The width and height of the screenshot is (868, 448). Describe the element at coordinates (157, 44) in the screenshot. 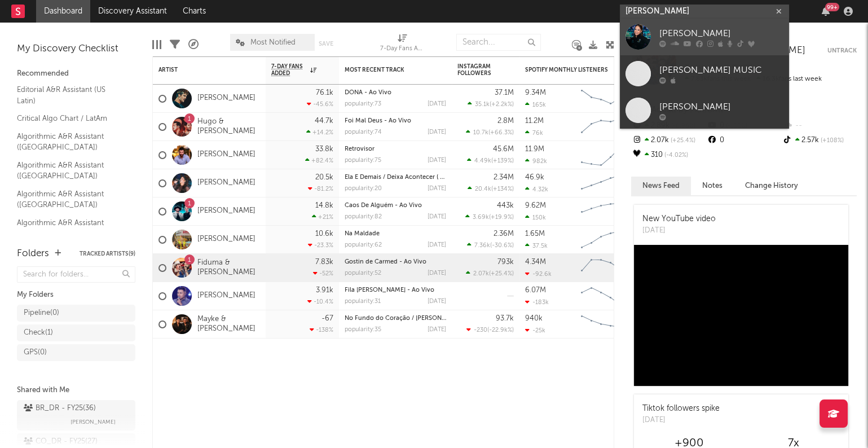

I see `div: Edit Columns` at that location.